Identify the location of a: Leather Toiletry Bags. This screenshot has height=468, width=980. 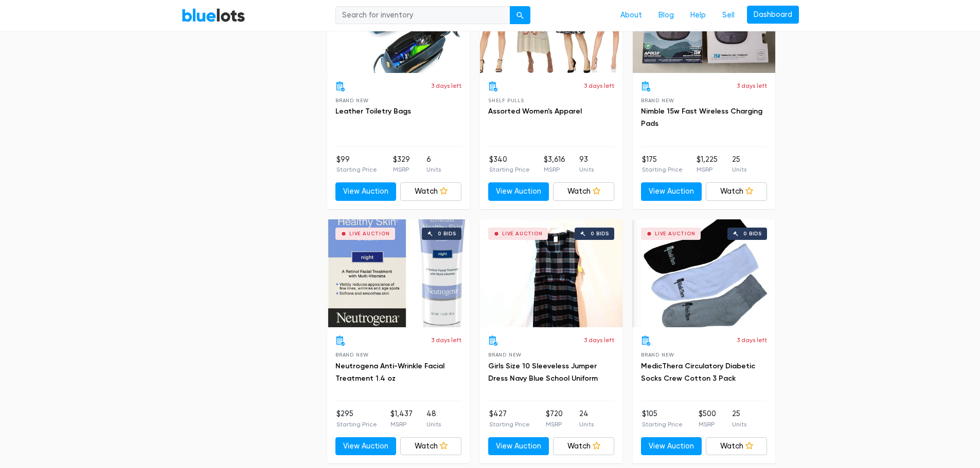
(373, 111).